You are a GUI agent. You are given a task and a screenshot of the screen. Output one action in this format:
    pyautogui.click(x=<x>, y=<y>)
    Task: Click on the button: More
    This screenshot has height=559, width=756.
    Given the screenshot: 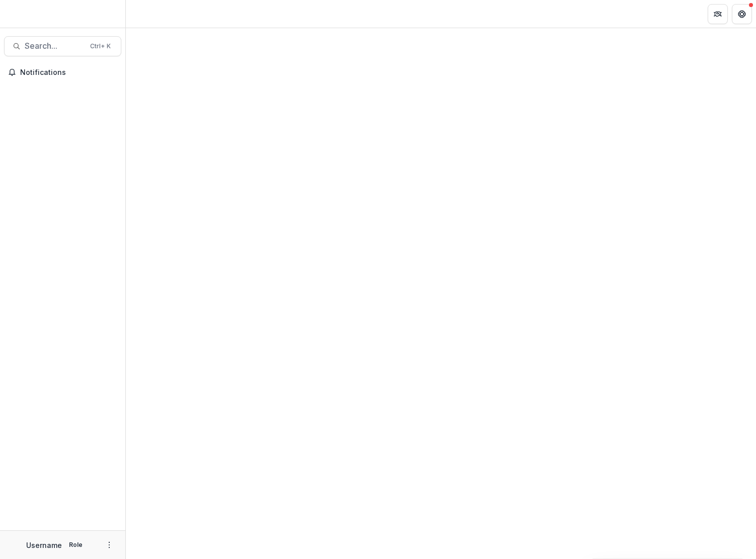 What is the action you would take?
    pyautogui.click(x=109, y=545)
    